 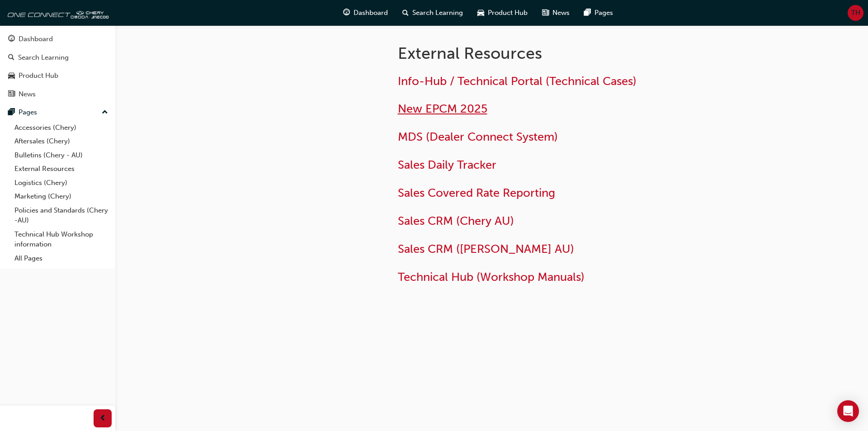 I want to click on button: DashboardSearch LearningProduct HubNews, so click(x=58, y=67).